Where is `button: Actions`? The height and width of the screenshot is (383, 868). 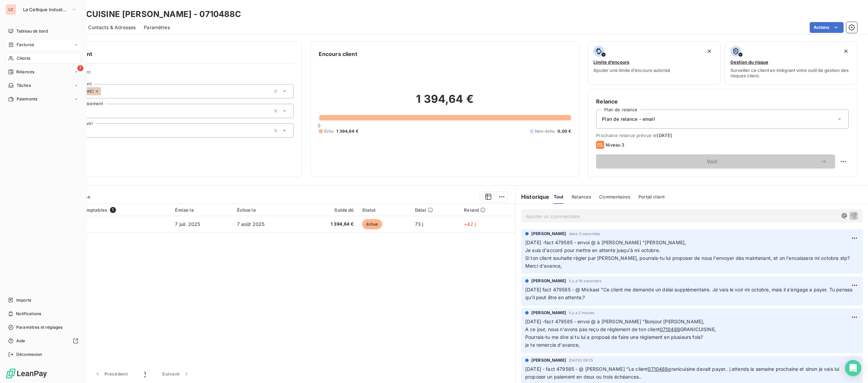 button: Actions is located at coordinates (827, 28).